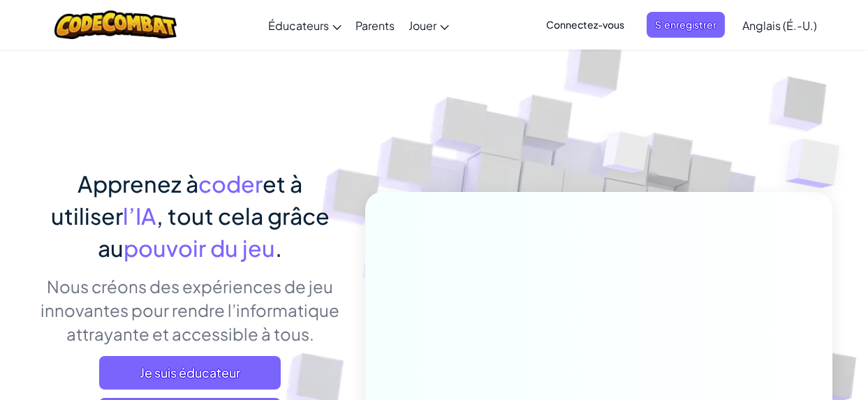 This screenshot has height=400, width=868. Describe the element at coordinates (298, 25) in the screenshot. I see `span: Éducateurs` at that location.